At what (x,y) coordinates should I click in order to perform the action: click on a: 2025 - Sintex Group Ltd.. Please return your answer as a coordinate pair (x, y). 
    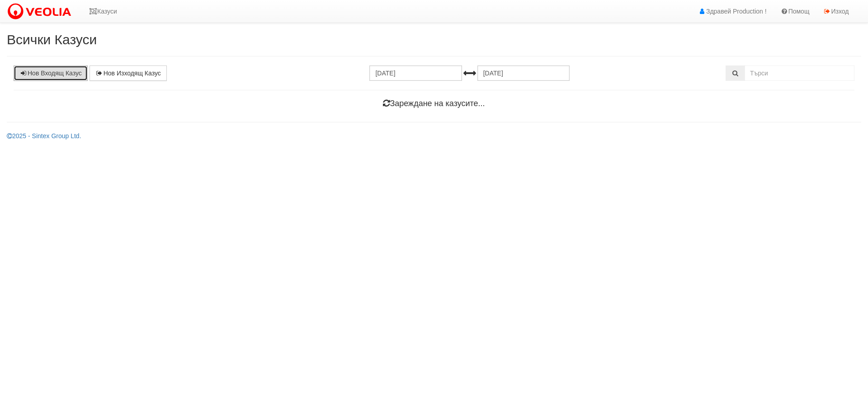
    Looking at the image, I should click on (44, 136).